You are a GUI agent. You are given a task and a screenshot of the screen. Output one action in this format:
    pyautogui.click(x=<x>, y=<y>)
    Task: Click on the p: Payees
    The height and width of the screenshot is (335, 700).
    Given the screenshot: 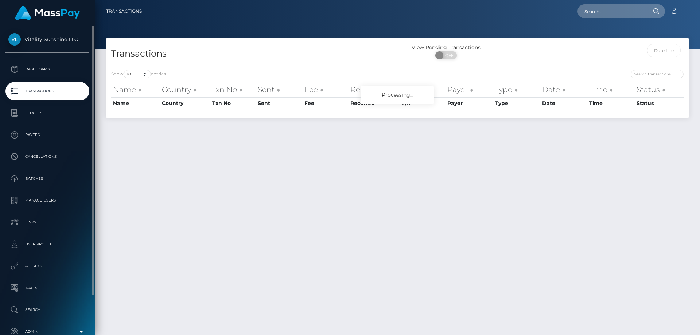 What is the action you would take?
    pyautogui.click(x=47, y=135)
    